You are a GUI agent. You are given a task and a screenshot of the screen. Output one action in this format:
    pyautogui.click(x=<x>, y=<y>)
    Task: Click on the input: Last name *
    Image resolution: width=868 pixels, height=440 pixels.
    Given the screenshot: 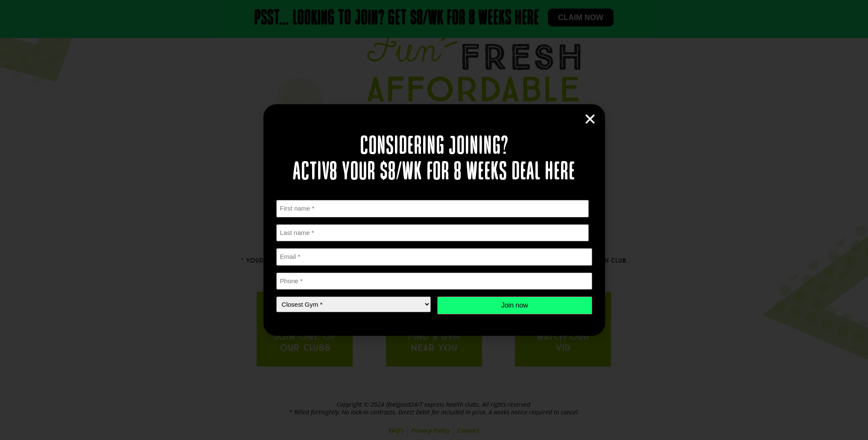 What is the action you would take?
    pyautogui.click(x=432, y=233)
    